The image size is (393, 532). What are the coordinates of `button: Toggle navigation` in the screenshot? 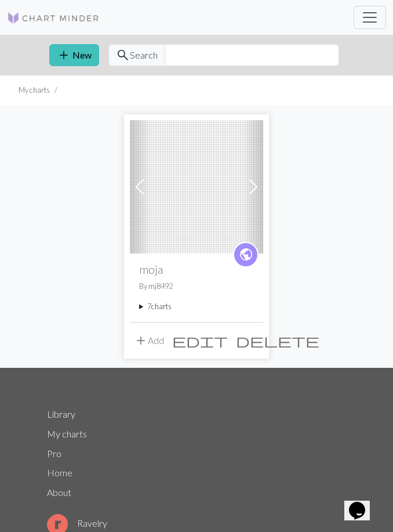 It's located at (370, 18).